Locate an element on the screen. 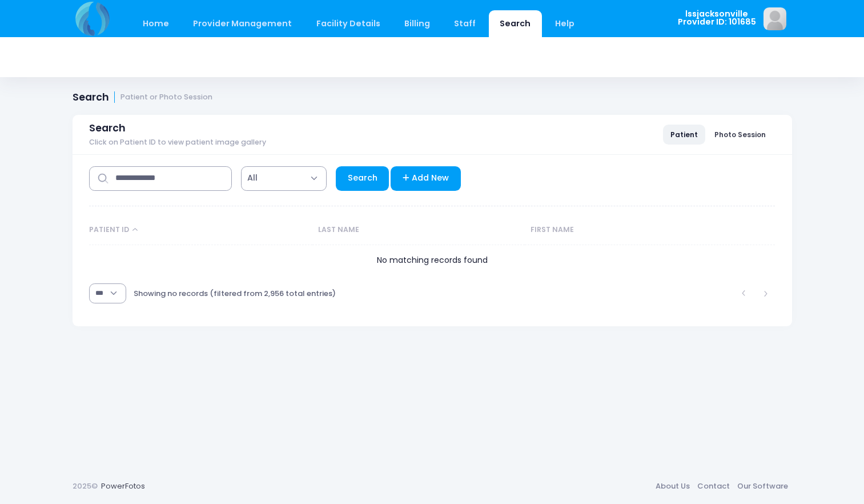 Image resolution: width=864 pixels, height=504 pixels. a: Add New is located at coordinates (425, 178).